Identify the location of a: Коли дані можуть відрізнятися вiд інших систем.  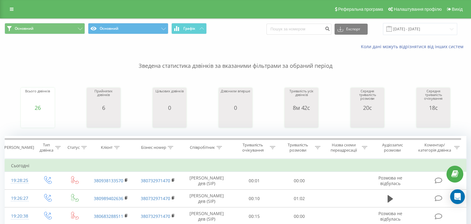
(413, 46).